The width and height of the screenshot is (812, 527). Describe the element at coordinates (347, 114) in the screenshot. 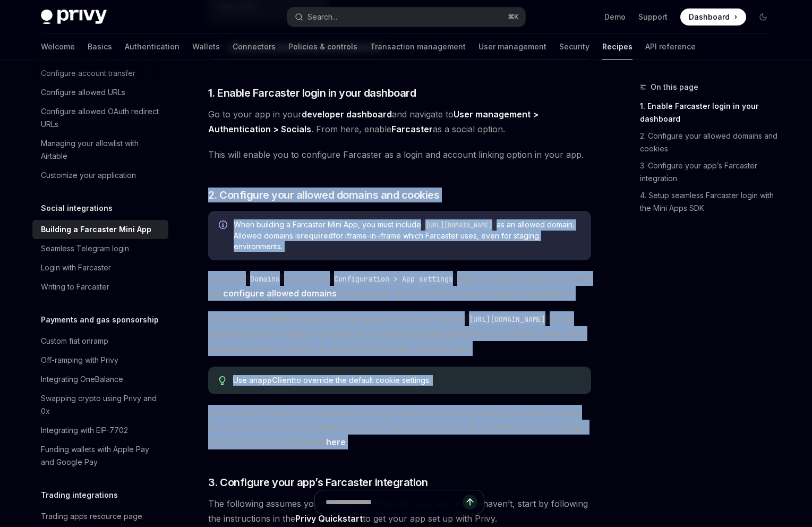

I see `a: developer dashboard` at that location.